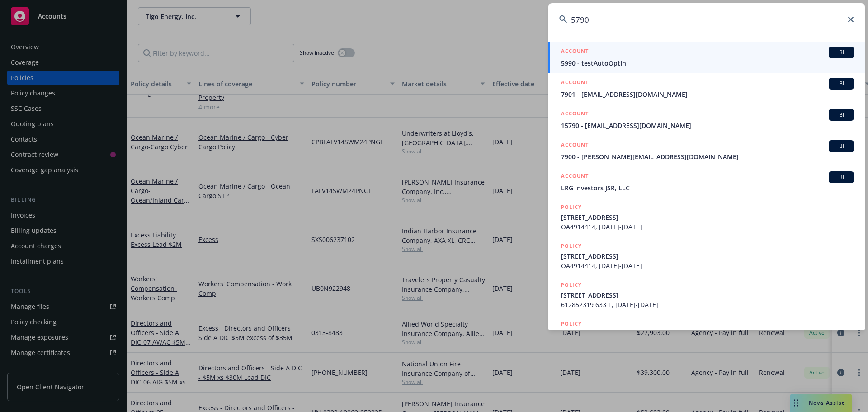 Image resolution: width=868 pixels, height=412 pixels. Describe the element at coordinates (708, 188) in the screenshot. I see `span: LRG Investors JSR, LLC` at that location.